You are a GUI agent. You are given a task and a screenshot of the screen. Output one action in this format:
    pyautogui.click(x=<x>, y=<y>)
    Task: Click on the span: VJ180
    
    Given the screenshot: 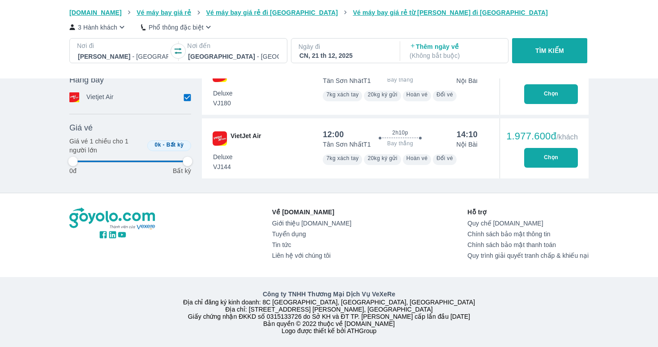 What is the action you would take?
    pyautogui.click(x=223, y=103)
    